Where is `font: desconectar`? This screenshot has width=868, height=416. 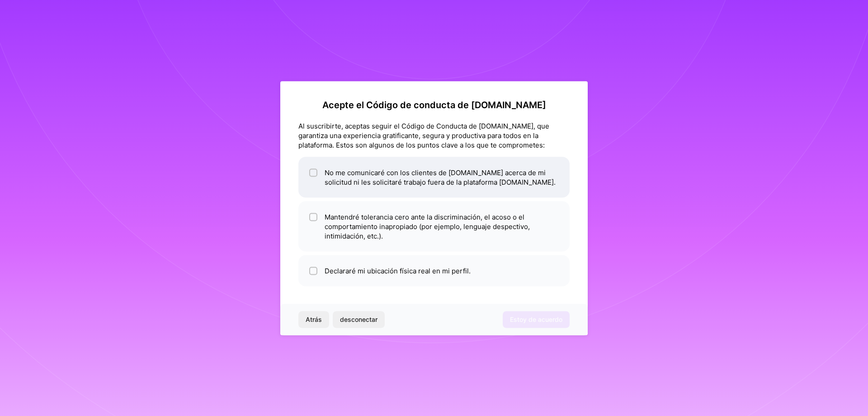
font: desconectar is located at coordinates (358, 319).